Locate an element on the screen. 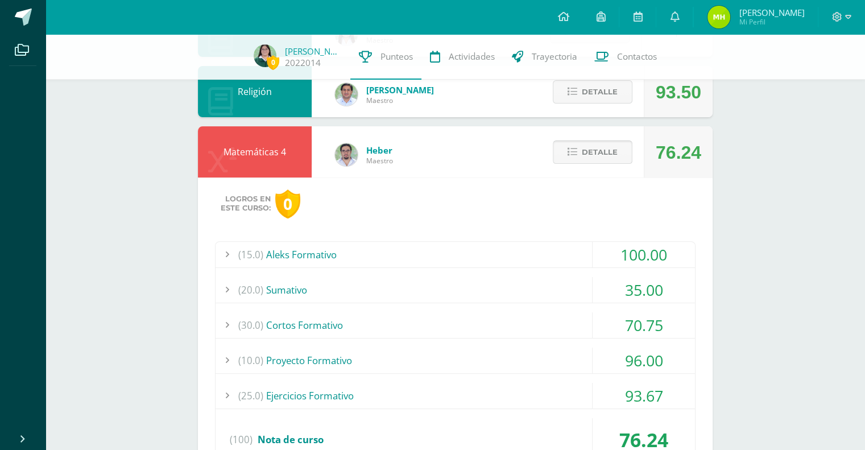 The width and height of the screenshot is (865, 450). span: Nota de curso is located at coordinates (291, 439).